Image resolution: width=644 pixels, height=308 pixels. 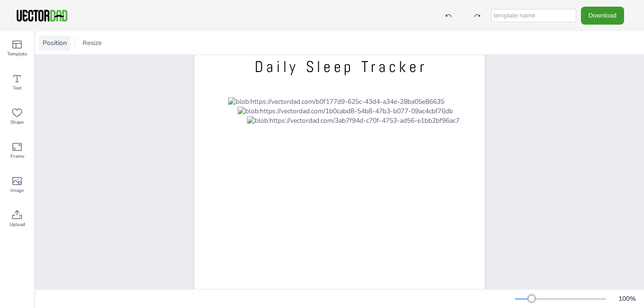 What do you see at coordinates (17, 225) in the screenshot?
I see `span: Upload` at bounding box center [17, 225].